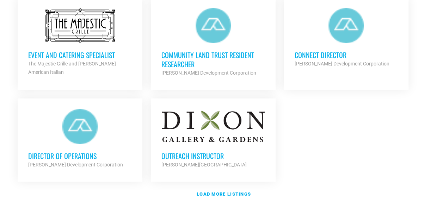 The image size is (443, 209). What do you see at coordinates (80, 156) in the screenshot?
I see `h3: Director of Operations` at bounding box center [80, 156].